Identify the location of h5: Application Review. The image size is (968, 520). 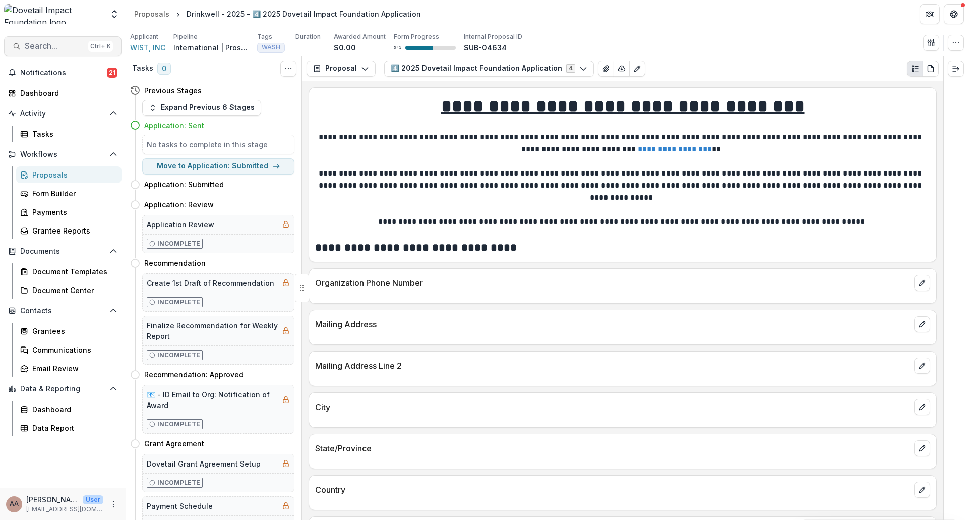
(180, 224).